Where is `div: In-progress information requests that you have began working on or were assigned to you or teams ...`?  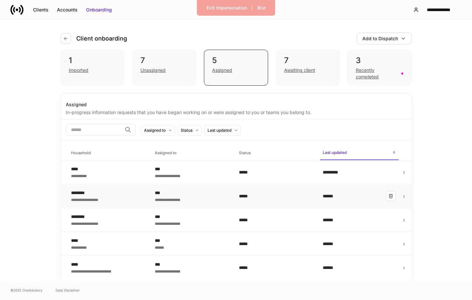
div: In-progress information requests that you have began working on or were assigned to you or teams ... is located at coordinates (236, 112).